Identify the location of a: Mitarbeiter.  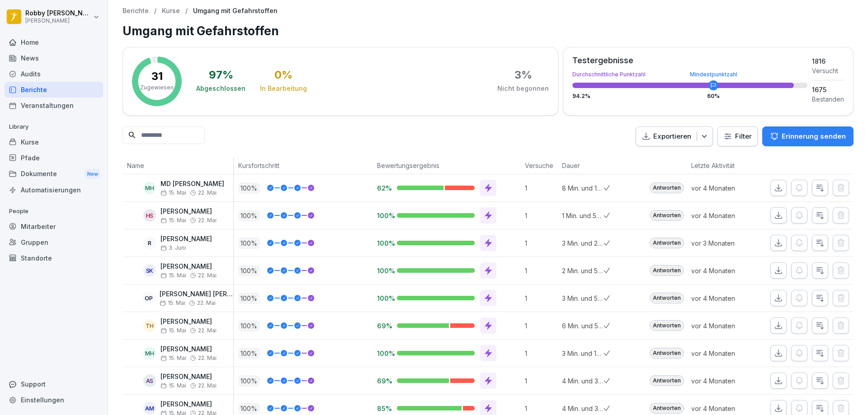
(54, 227).